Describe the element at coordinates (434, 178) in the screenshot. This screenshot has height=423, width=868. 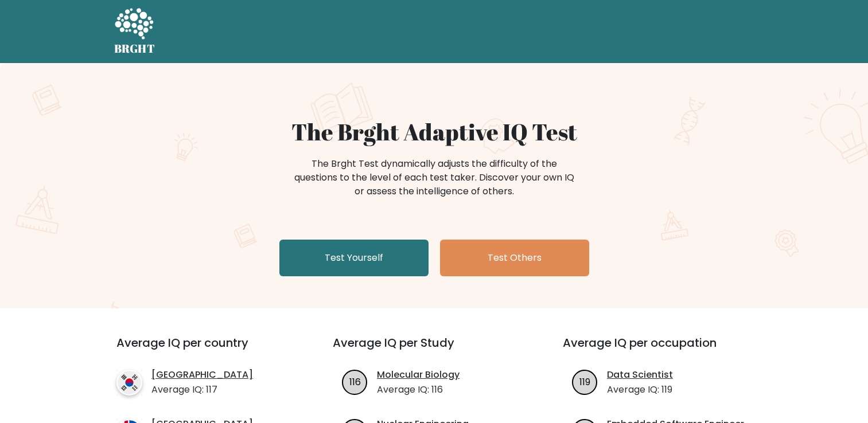
I see `div: The Brght Test dynamically adjusts the difficulty of the questions to the level of each test take...` at that location.